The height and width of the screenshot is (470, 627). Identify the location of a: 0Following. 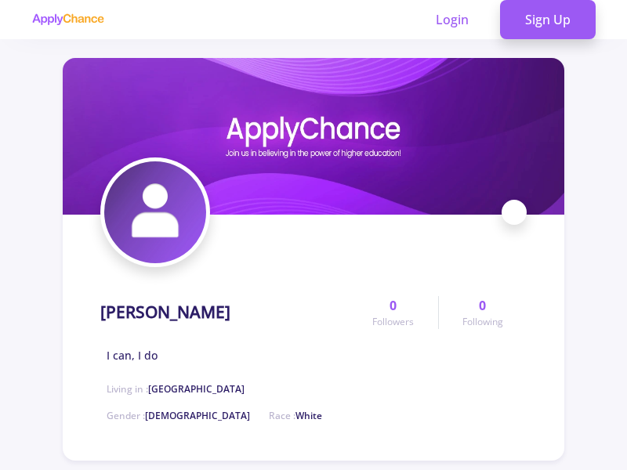
(482, 313).